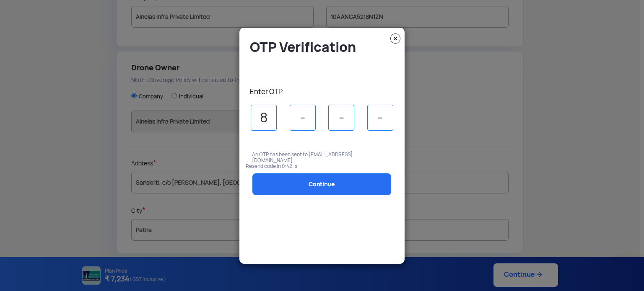  What do you see at coordinates (395, 39) in the screenshot?
I see `img: close` at bounding box center [395, 39].